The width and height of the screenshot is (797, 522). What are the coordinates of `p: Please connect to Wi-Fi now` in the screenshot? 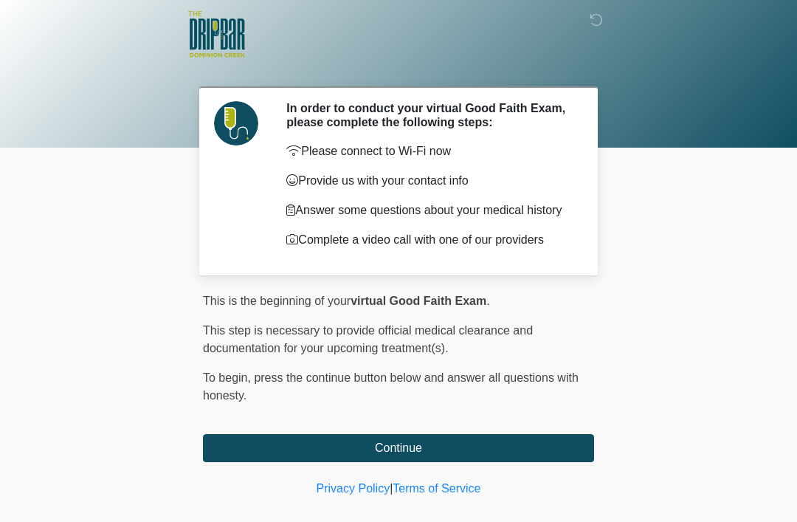 It's located at (429, 151).